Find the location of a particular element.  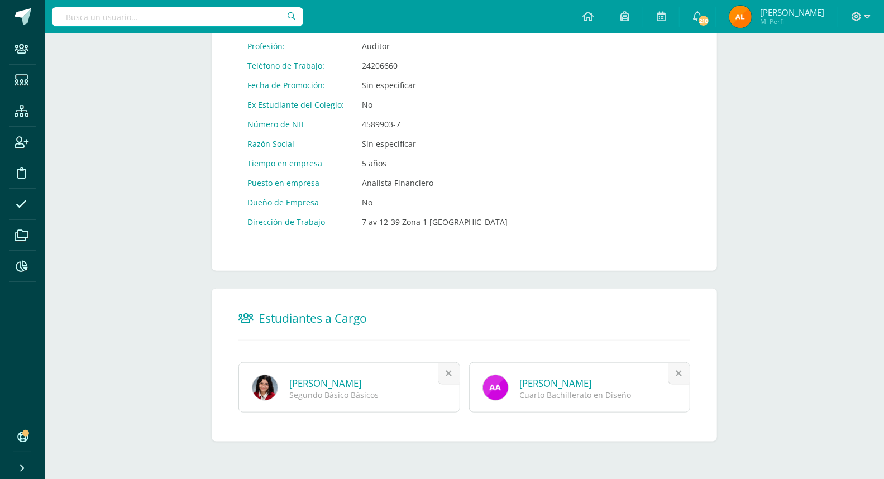

img: avatar2246.png is located at coordinates (495, 387).